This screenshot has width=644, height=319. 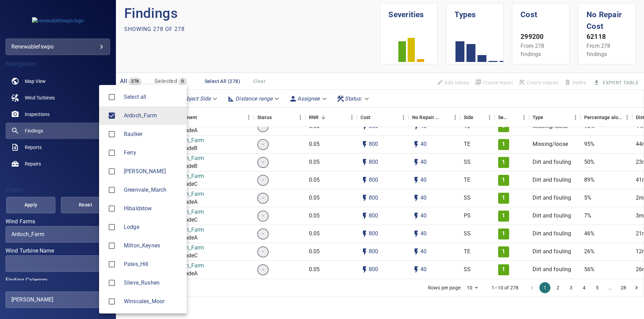 I want to click on div: Wind Farms Baulker, so click(x=152, y=134).